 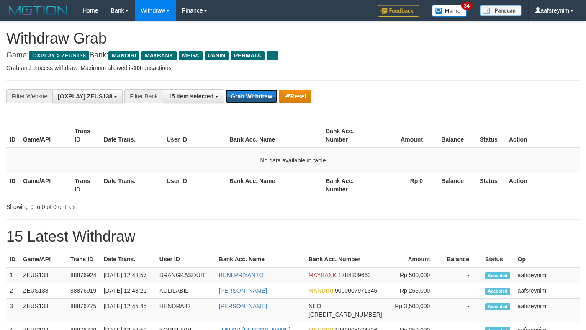 What do you see at coordinates (13, 275) in the screenshot?
I see `td: 1` at bounding box center [13, 275].